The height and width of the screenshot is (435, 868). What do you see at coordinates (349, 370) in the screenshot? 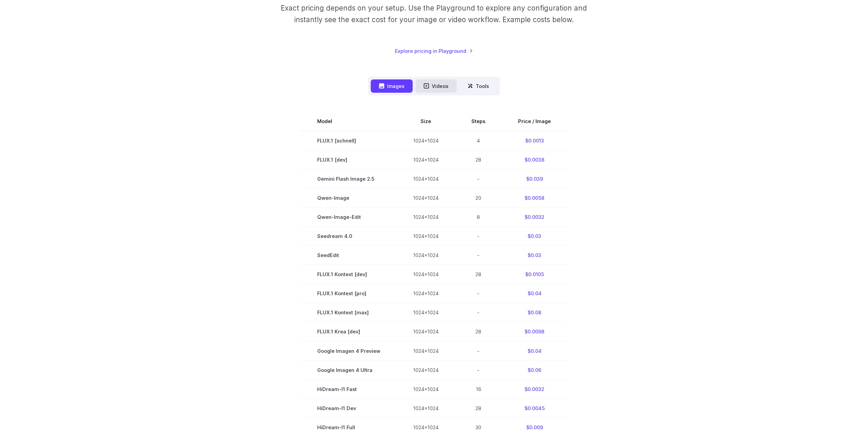
I see `td: Google Imagen 4 Ultra` at bounding box center [349, 370].